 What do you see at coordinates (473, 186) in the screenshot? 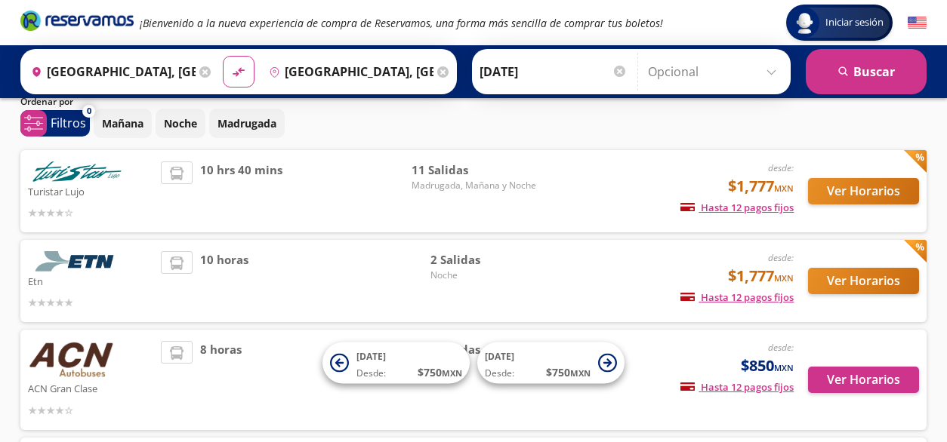
I see `span: Madrugada, Mañana y Noche` at bounding box center [473, 186].